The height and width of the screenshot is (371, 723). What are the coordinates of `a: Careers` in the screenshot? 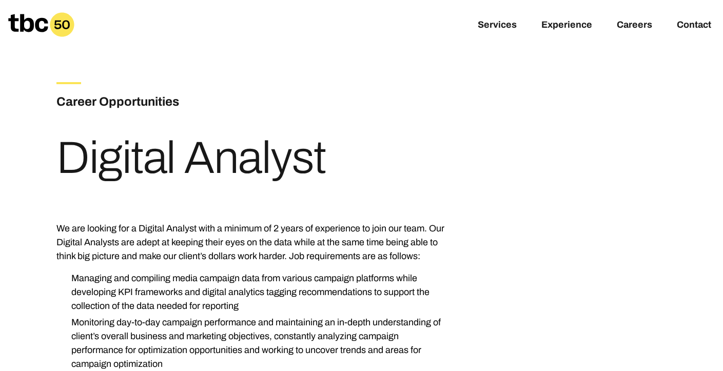 It's located at (634, 26).